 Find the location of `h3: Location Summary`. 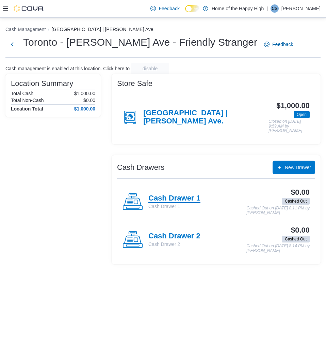

h3: Location Summary is located at coordinates (42, 83).